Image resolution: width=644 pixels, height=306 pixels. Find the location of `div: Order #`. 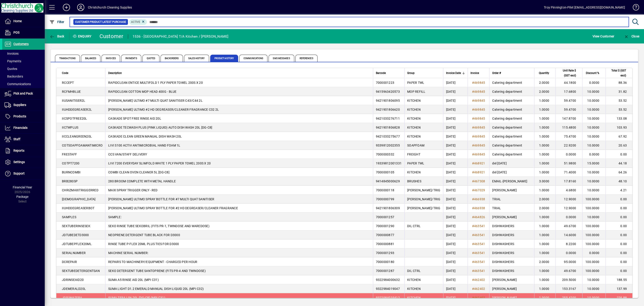

div: Order # is located at coordinates (512, 73).